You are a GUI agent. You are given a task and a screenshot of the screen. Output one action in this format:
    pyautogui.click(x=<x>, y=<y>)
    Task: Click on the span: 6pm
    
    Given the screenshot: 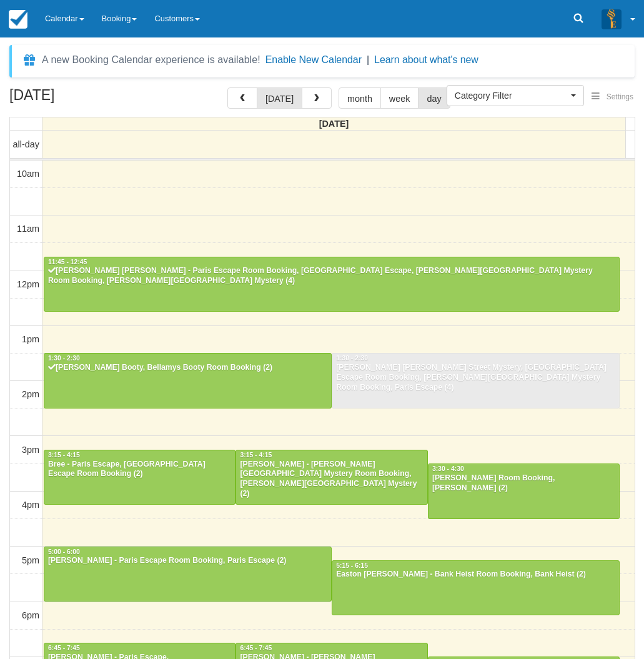 What is the action you would take?
    pyautogui.click(x=31, y=615)
    